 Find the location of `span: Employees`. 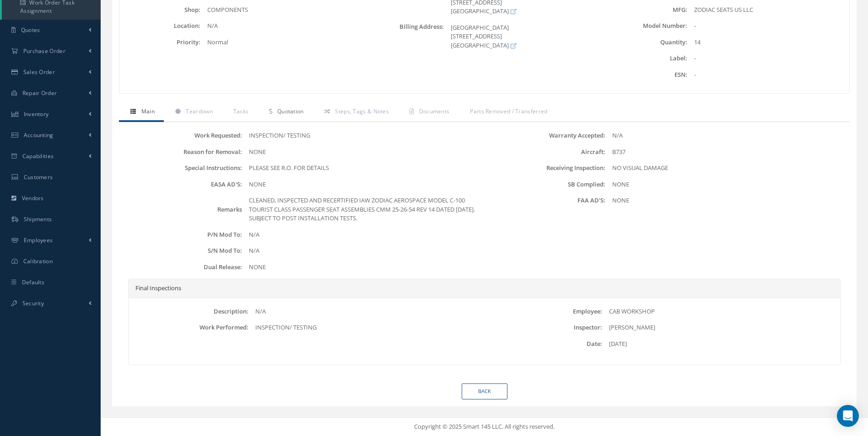

span: Employees is located at coordinates (38, 240).